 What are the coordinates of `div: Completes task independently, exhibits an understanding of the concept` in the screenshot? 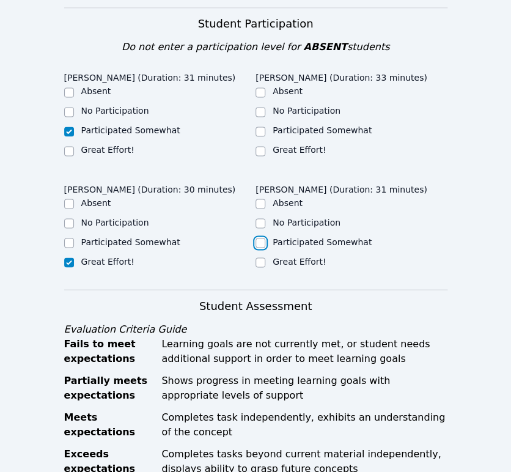 It's located at (304, 424).